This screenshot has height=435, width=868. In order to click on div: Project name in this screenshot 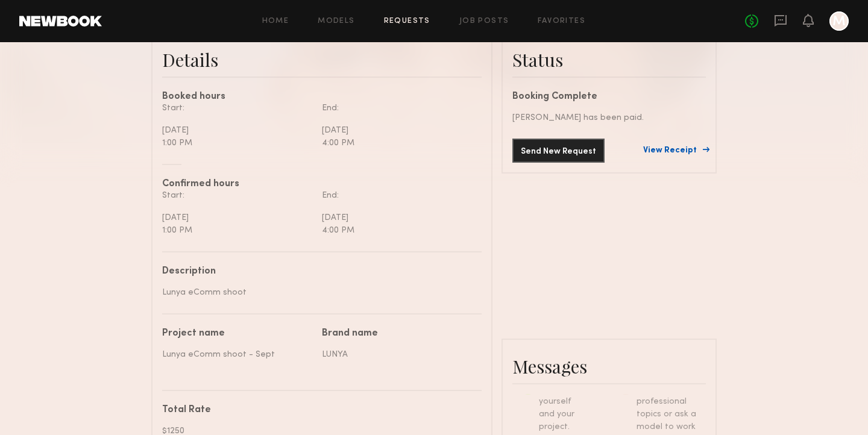, I will do `click(238, 334)`.